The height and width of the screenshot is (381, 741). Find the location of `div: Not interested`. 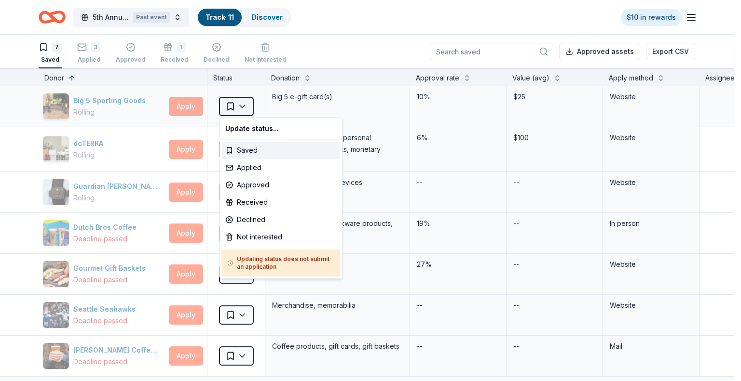

div: Not interested is located at coordinates (281, 237).